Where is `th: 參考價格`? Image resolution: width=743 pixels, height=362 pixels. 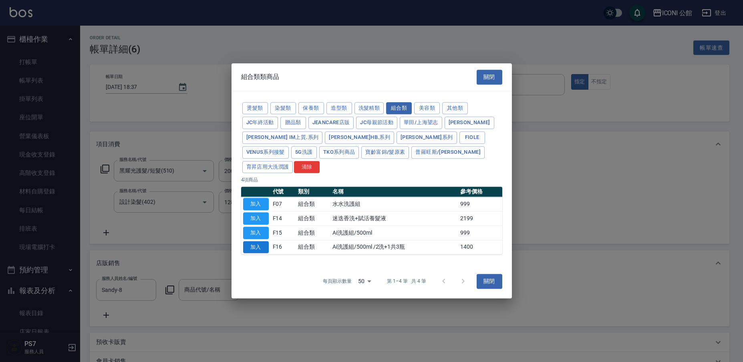 th: 參考價格 is located at coordinates (480, 192).